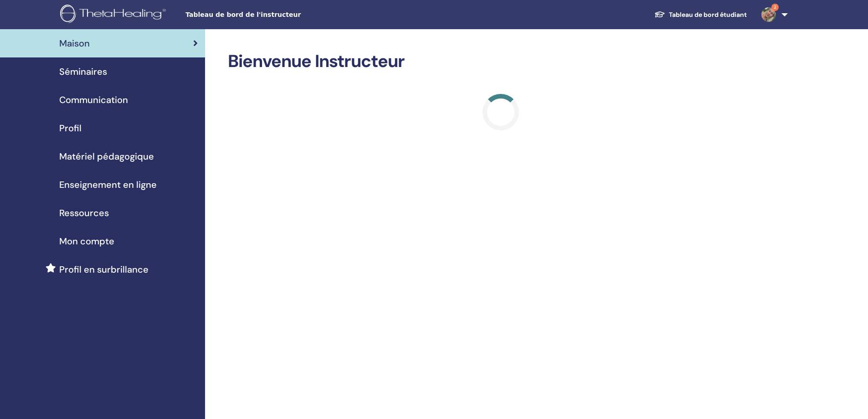  What do you see at coordinates (700, 14) in the screenshot?
I see `a: Tableau de bord étudiant` at bounding box center [700, 14].